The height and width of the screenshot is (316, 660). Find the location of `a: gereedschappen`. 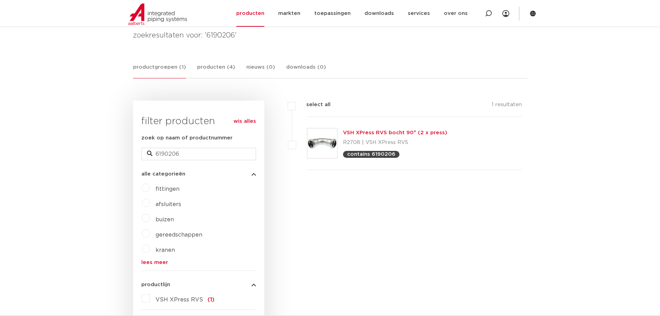

a: gereedschappen is located at coordinates (179, 235).